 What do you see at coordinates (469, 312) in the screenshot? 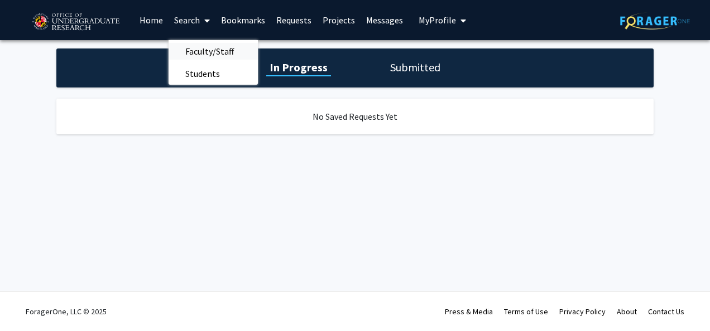
I see `a: Press & Media` at bounding box center [469, 312].